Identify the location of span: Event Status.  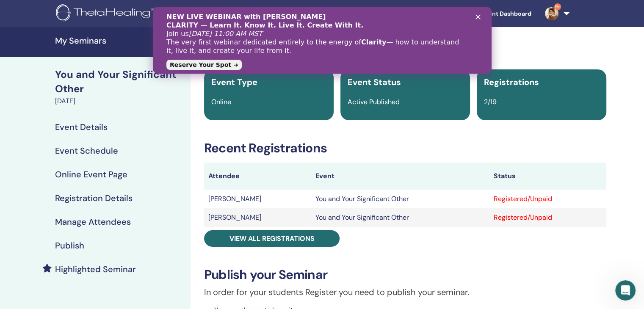
(374, 82).